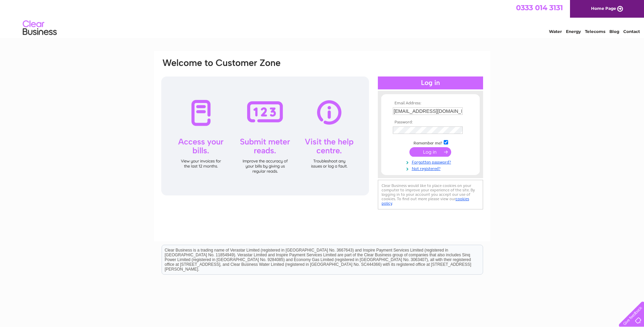 This screenshot has width=644, height=327. Describe the element at coordinates (431, 122) in the screenshot. I see `th: Password:` at that location.